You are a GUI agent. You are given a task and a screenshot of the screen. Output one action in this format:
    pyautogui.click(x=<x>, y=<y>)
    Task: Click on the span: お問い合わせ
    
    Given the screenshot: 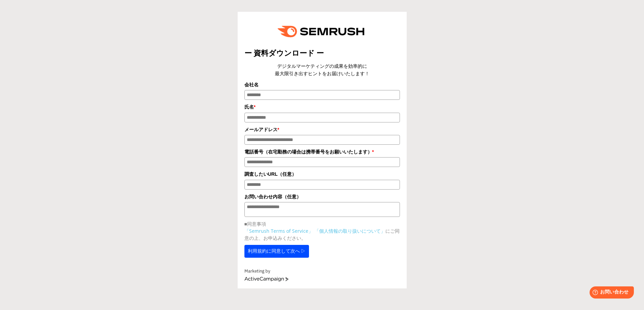 What is the action you would take?
    pyautogui.click(x=31, y=8)
    